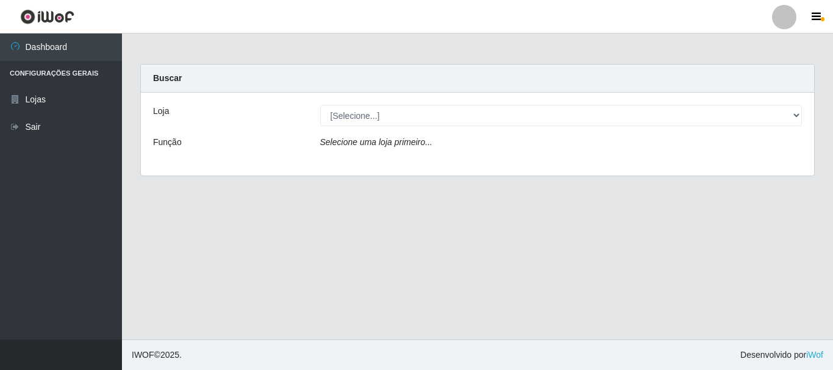 The width and height of the screenshot is (833, 370). I want to click on span: Desenvolvido por, so click(781, 355).